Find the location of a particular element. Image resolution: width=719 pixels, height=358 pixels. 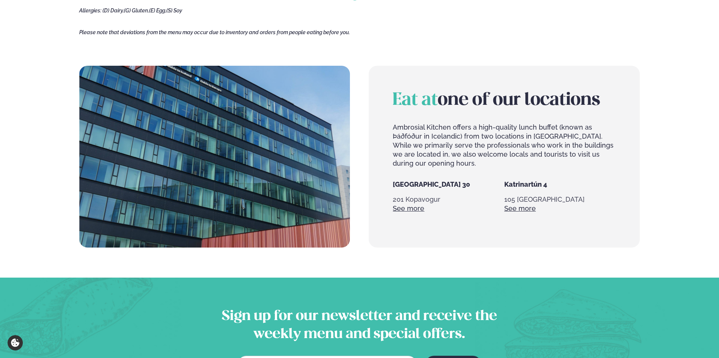

font: 201 Kopavogur is located at coordinates (416, 199).